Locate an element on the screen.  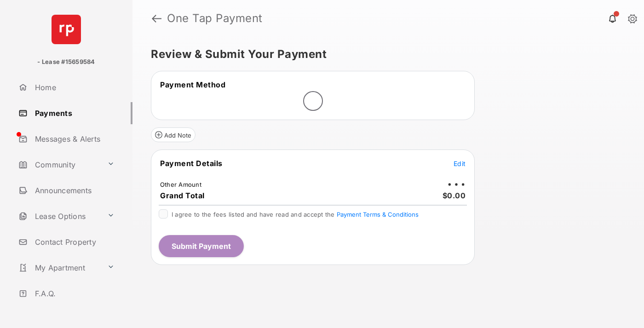
span: I agree to the fees listed and have read and accept the is located at coordinates (295, 214).